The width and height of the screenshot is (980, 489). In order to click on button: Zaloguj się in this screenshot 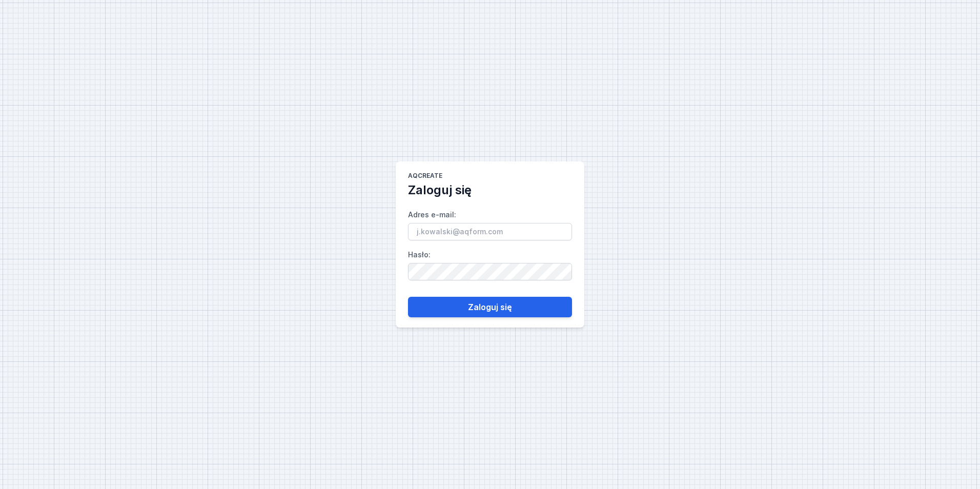, I will do `click(490, 307)`.